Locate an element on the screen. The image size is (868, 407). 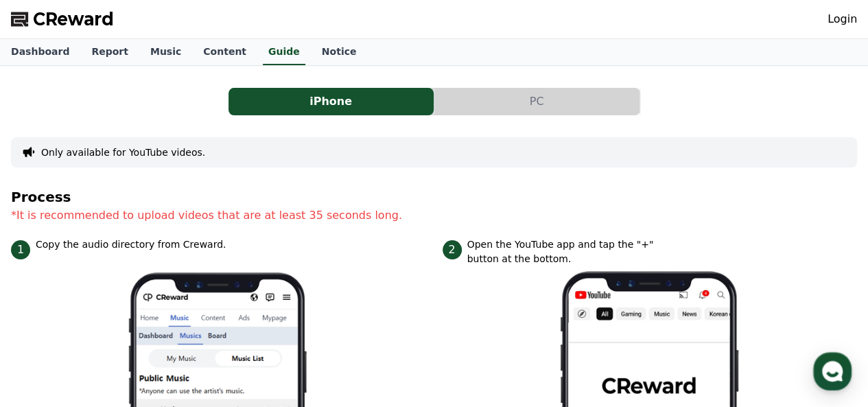
a: Notice is located at coordinates (339, 52).